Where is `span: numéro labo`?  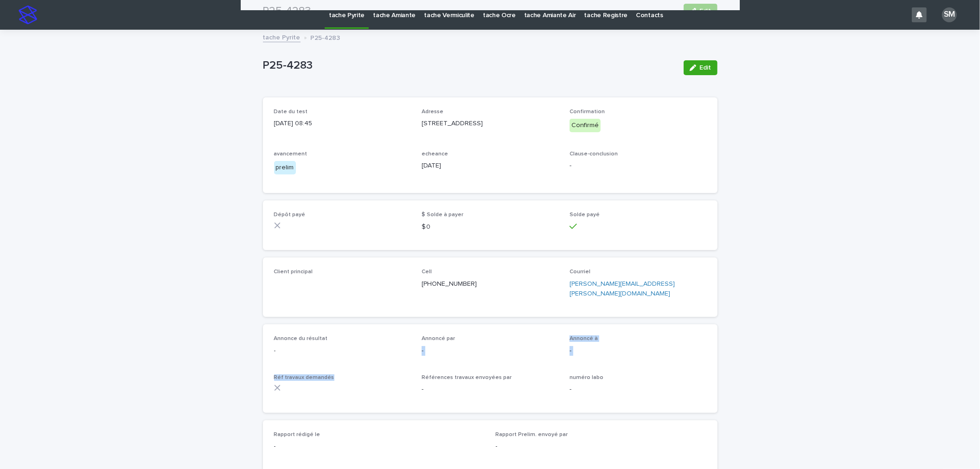 span: numéro labo is located at coordinates (586, 378).